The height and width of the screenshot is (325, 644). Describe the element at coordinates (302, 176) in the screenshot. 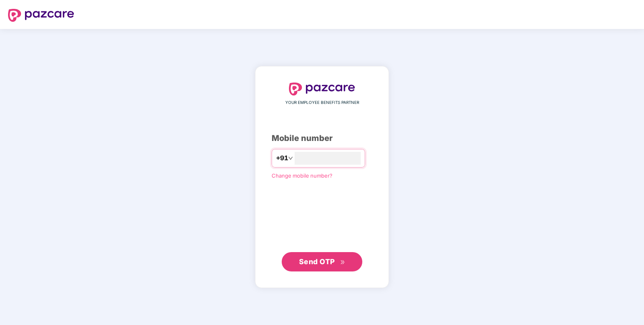

I see `span: Change mobile number?` at that location.